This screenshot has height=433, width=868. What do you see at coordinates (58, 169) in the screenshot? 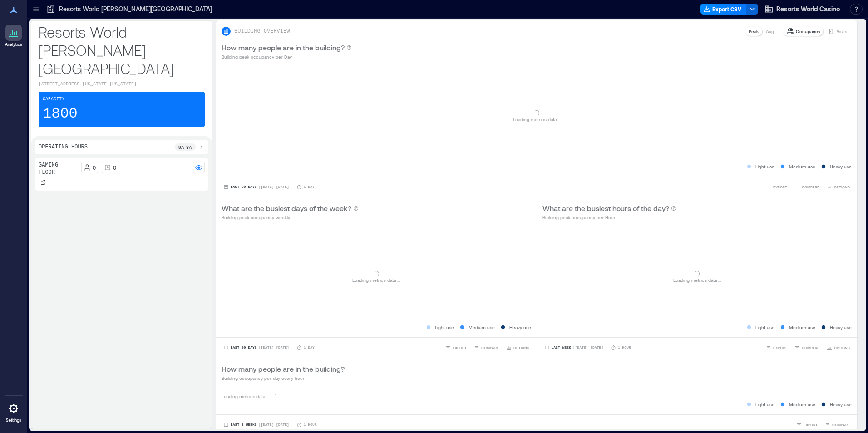
I see `p: Gaming Floor` at bounding box center [58, 169].